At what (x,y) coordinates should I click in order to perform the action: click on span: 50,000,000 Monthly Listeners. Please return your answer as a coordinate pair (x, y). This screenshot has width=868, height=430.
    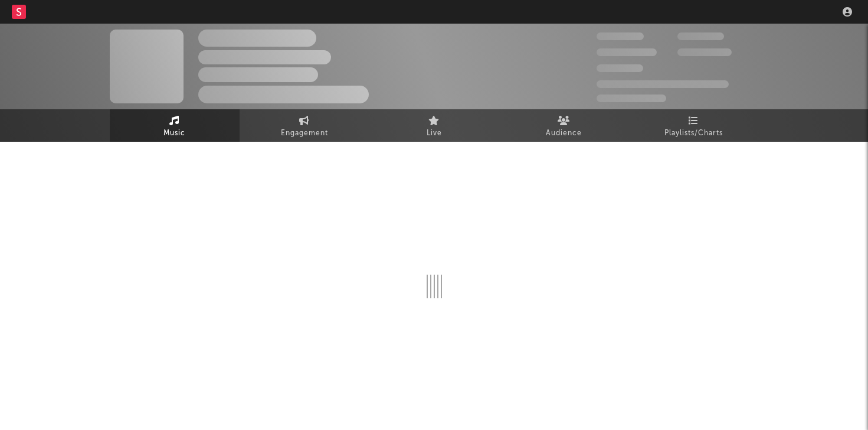
    Looking at the image, I should click on (663, 84).